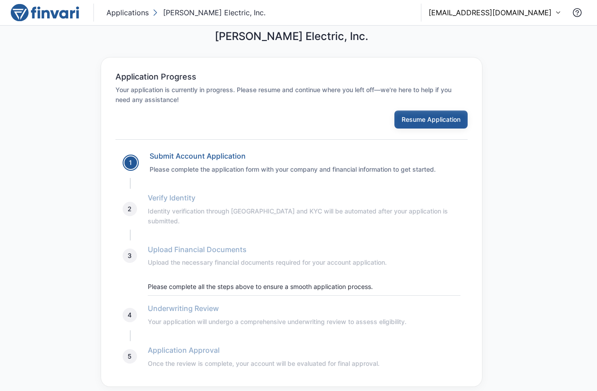 The width and height of the screenshot is (597, 391). What do you see at coordinates (130, 209) in the screenshot?
I see `div: 2` at bounding box center [130, 209].